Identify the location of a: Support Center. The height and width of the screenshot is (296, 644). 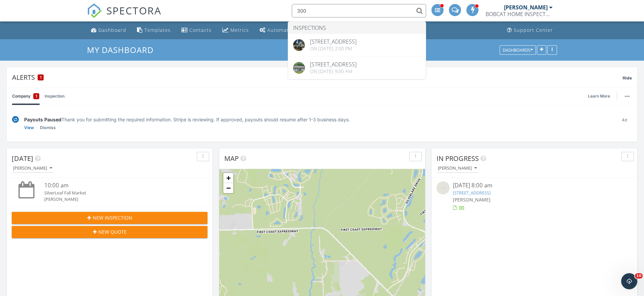
(530, 30).